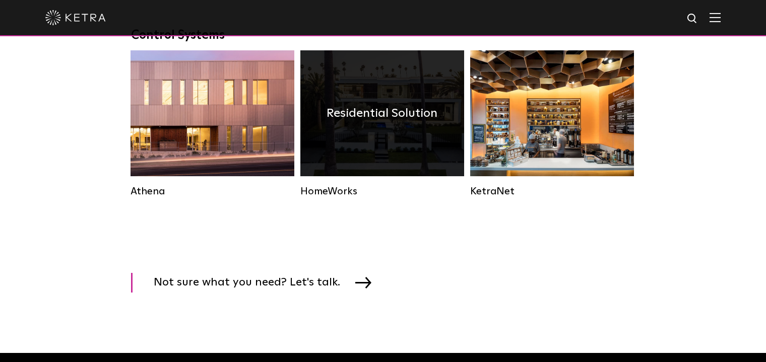  Describe the element at coordinates (552, 124) in the screenshot. I see `a: KetraNet Legacy System` at that location.